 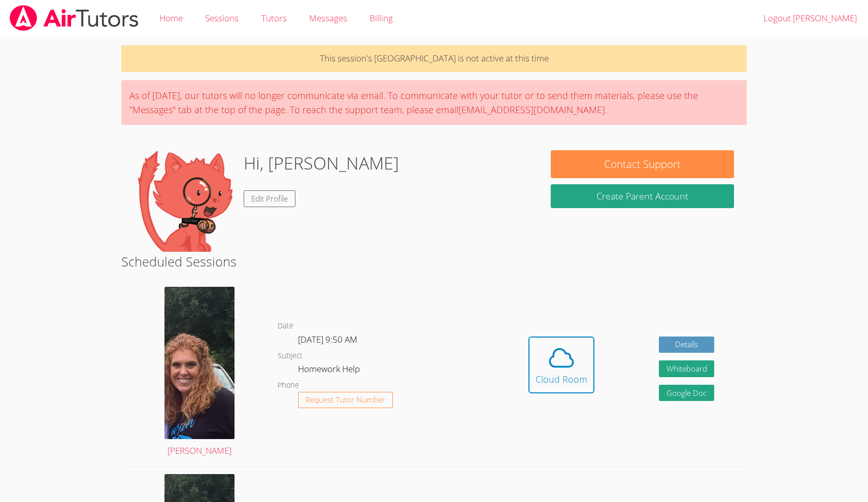 What do you see at coordinates (74, 18) in the screenshot?
I see `img: airtutors_banner-c4298cdbf04f3fff15de1276eac7730deb9818008684d7c2e4769d2f7ddbe033.png` at bounding box center [74, 18].